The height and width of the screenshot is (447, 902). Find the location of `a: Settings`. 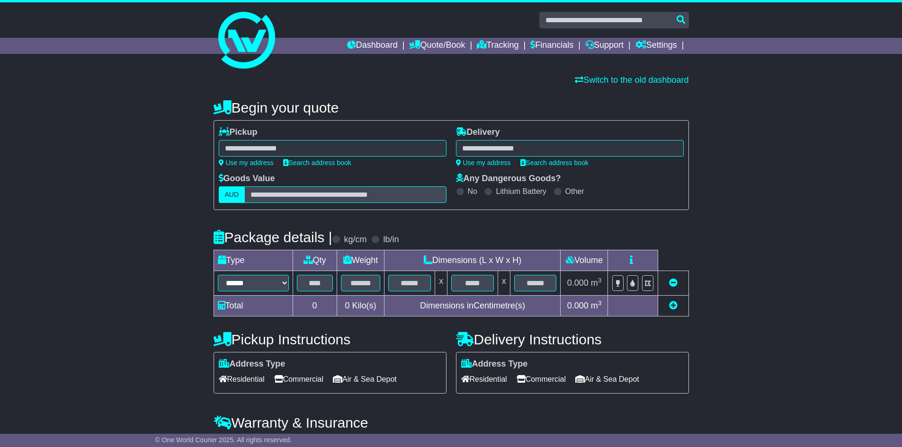

a: Settings is located at coordinates (656, 46).